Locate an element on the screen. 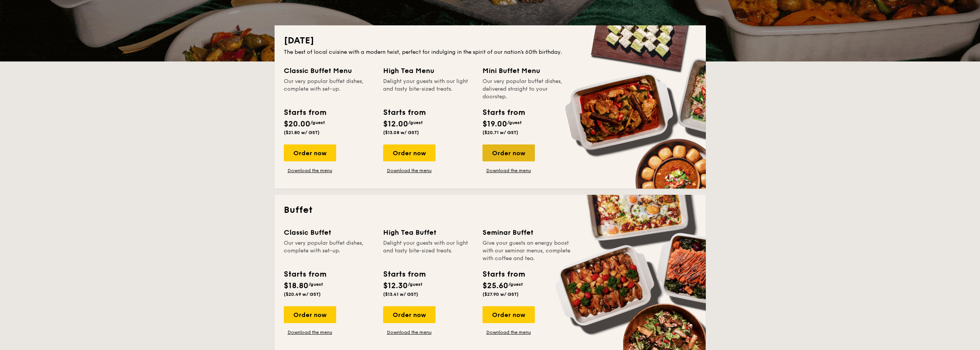 The image size is (980, 350). span: $19.00 is located at coordinates (495, 124).